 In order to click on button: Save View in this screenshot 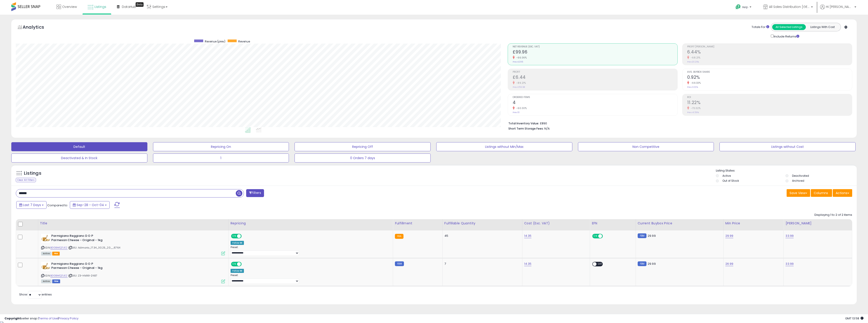, I will do `click(798, 193)`.